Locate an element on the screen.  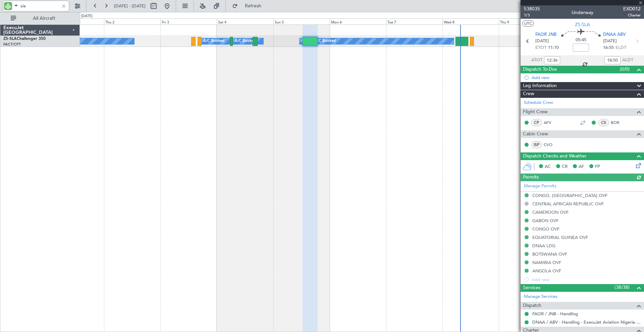
input: A/C (Reg. or Type) is located at coordinates (39, 6).